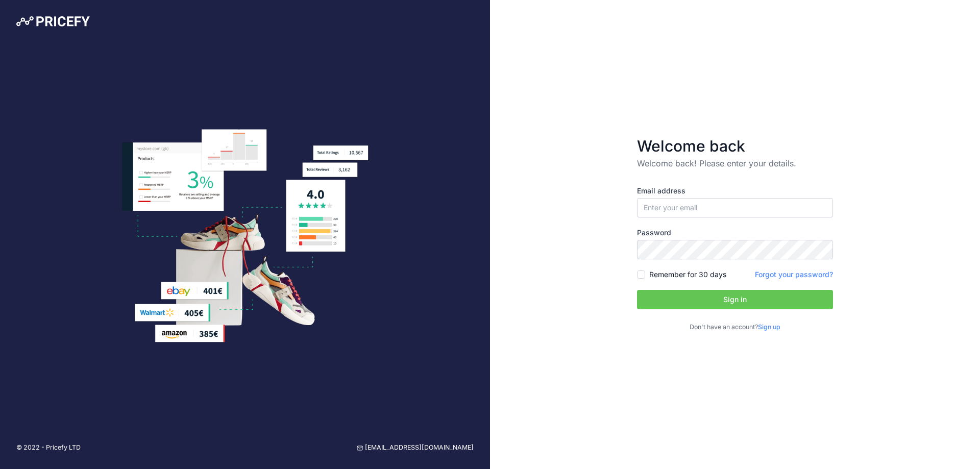 This screenshot has width=980, height=469. I want to click on p: Welcome back! Please enter your details., so click(735, 163).